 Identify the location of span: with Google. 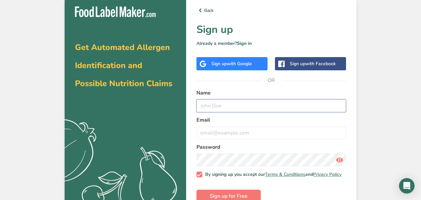
(239, 64).